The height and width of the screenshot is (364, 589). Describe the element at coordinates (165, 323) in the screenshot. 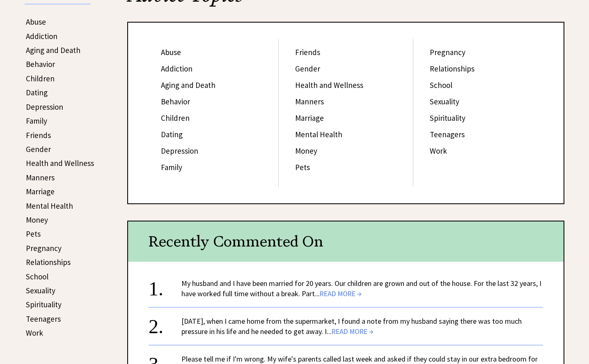

I see `div: 2.` at that location.